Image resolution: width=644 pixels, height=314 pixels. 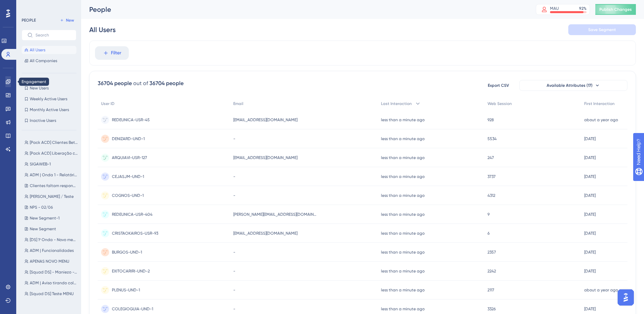 I want to click on span: Weekly Active Users, so click(x=48, y=99).